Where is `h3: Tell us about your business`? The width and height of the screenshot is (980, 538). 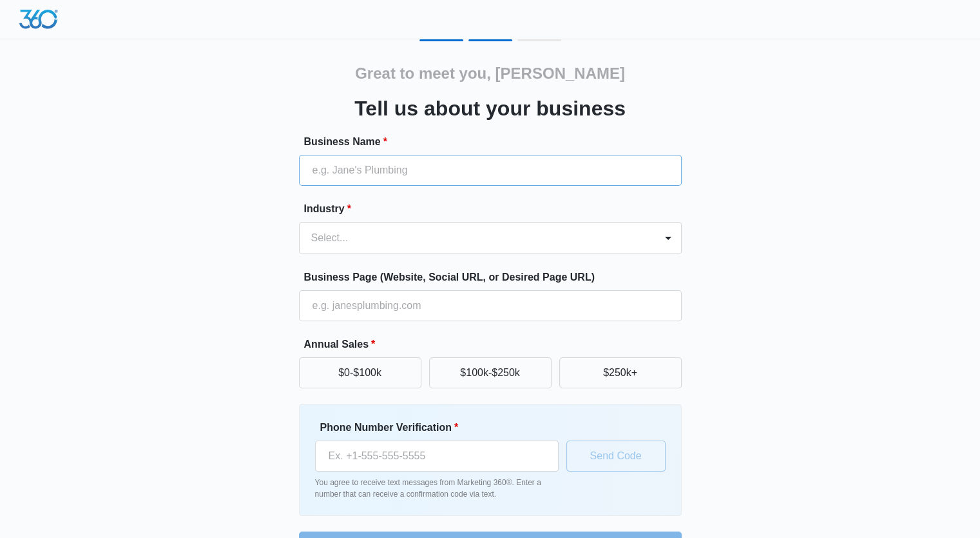
h3: Tell us about your business is located at coordinates (490, 108).